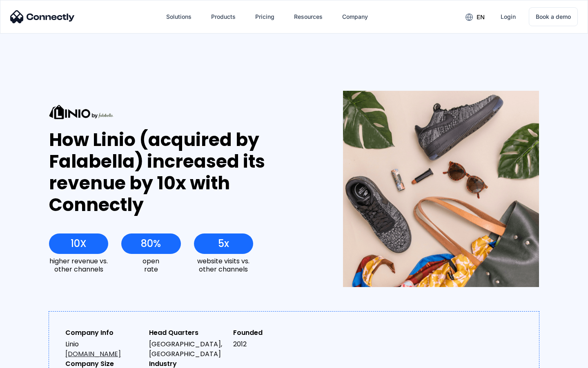 This screenshot has height=368, width=588. I want to click on div: Solutions, so click(179, 16).